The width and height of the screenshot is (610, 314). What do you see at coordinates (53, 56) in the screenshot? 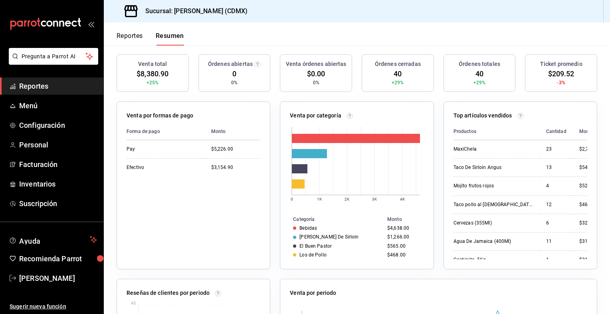
I see `button: Pregunta a Parrot AI` at bounding box center [53, 56].